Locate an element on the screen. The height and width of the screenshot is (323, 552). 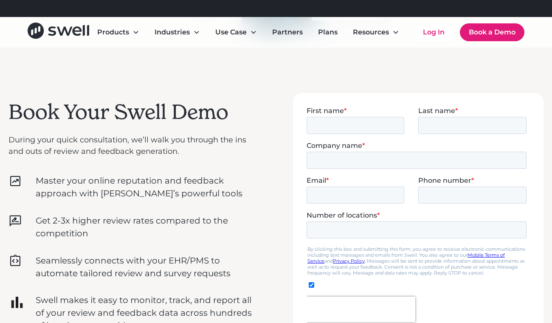
a: Book a Demo is located at coordinates (492, 32).